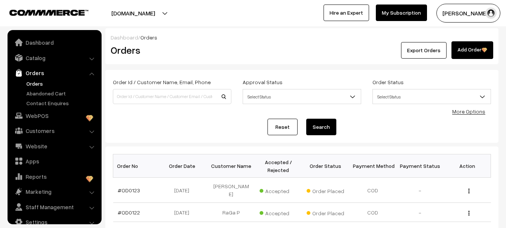 The width and height of the screenshot is (506, 228). What do you see at coordinates (54, 207) in the screenshot?
I see `a: Staff Management` at bounding box center [54, 207].